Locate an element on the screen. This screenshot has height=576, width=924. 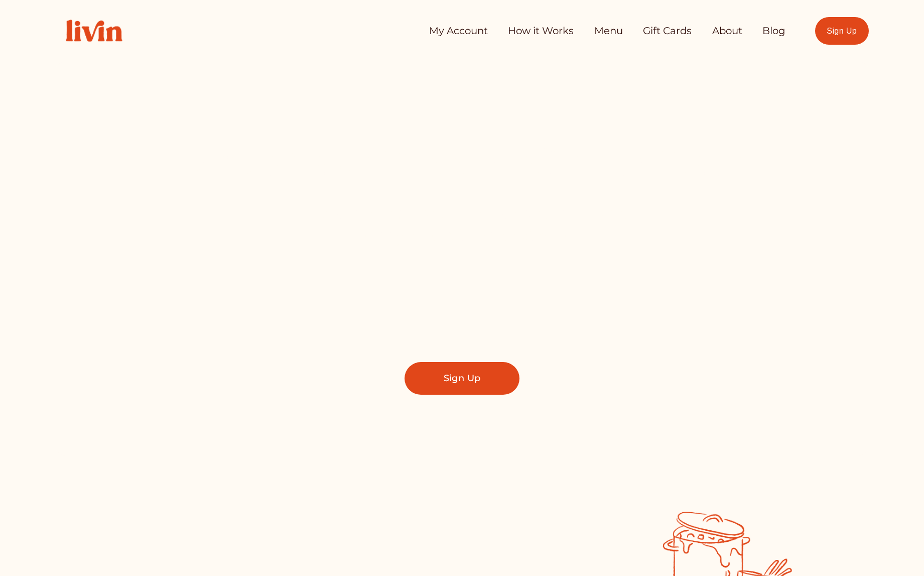
img: Livin is located at coordinates (94, 30).